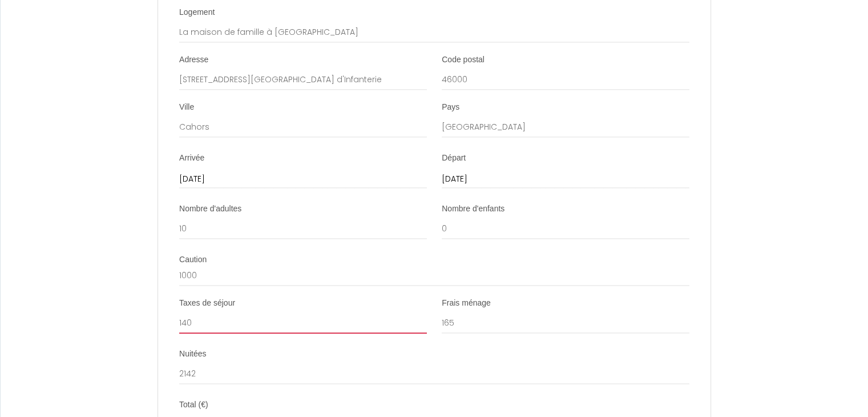  Describe the element at coordinates (192, 354) in the screenshot. I see `label: Nuitées` at that location.